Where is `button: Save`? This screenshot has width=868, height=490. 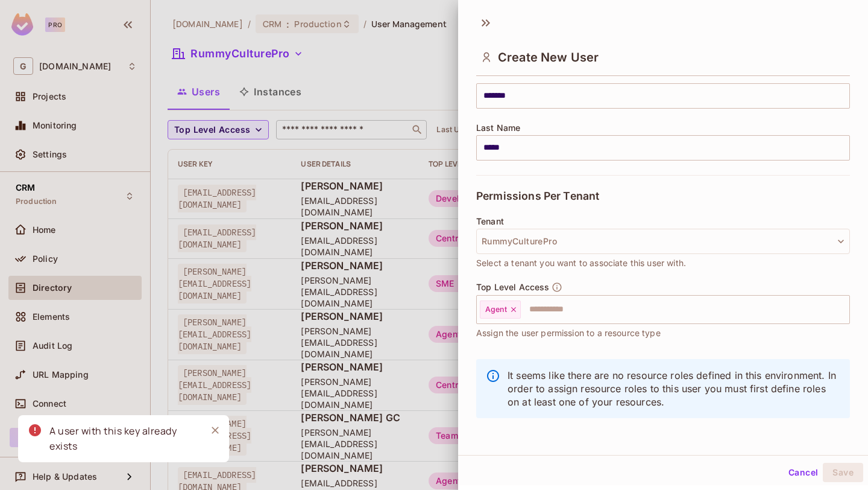 button: Save is located at coordinates (843, 472).